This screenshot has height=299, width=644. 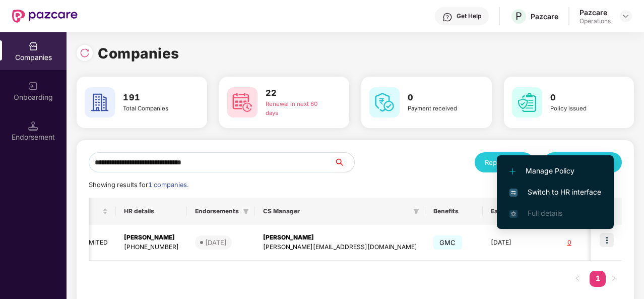 What do you see at coordinates (296, 109) in the screenshot?
I see `div: Renewal in next 60 days` at bounding box center [296, 109].